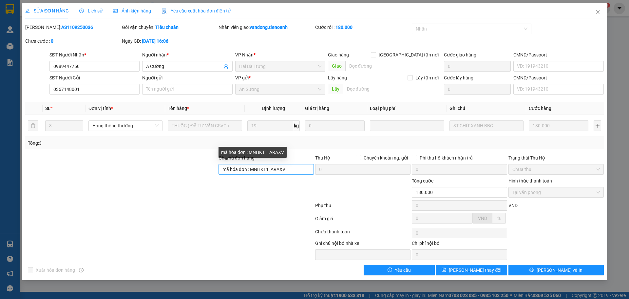  Describe the element at coordinates (338, 78) in the screenshot. I see `span: Lấy hàng` at that location.